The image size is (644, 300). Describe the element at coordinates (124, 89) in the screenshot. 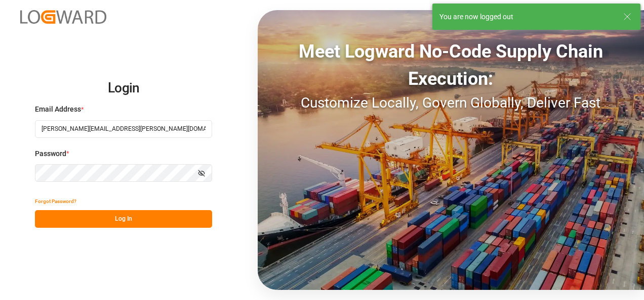

I see `h2: Login` at that location.